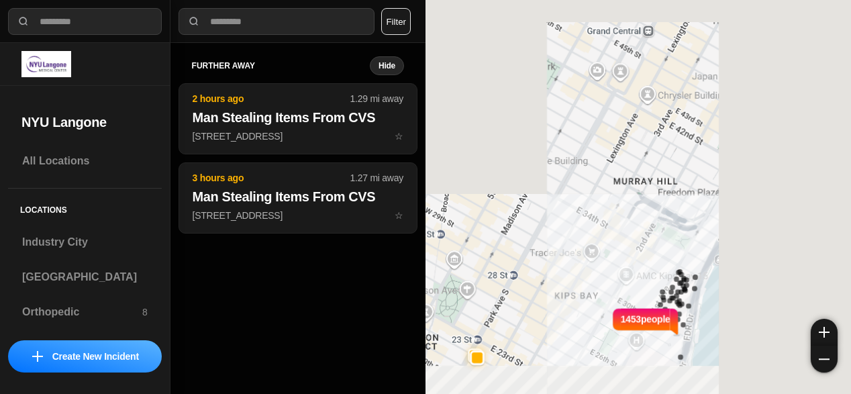  What do you see at coordinates (281, 66) in the screenshot?
I see `h5: further away` at bounding box center [281, 66].